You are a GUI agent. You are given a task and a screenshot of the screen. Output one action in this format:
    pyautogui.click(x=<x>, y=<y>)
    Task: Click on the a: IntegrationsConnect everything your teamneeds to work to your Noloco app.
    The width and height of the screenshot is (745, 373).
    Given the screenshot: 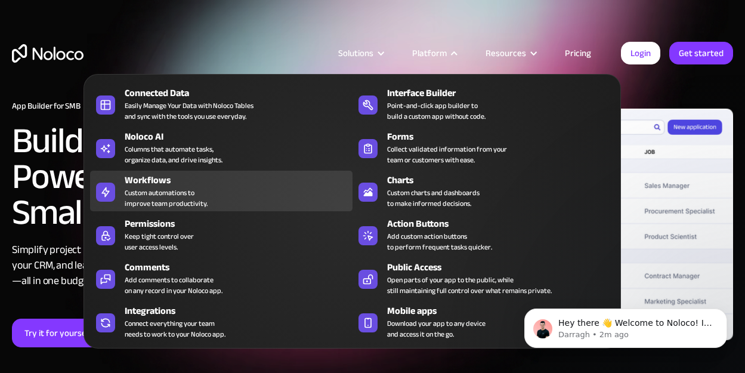 What is the action you would take?
    pyautogui.click(x=221, y=321)
    